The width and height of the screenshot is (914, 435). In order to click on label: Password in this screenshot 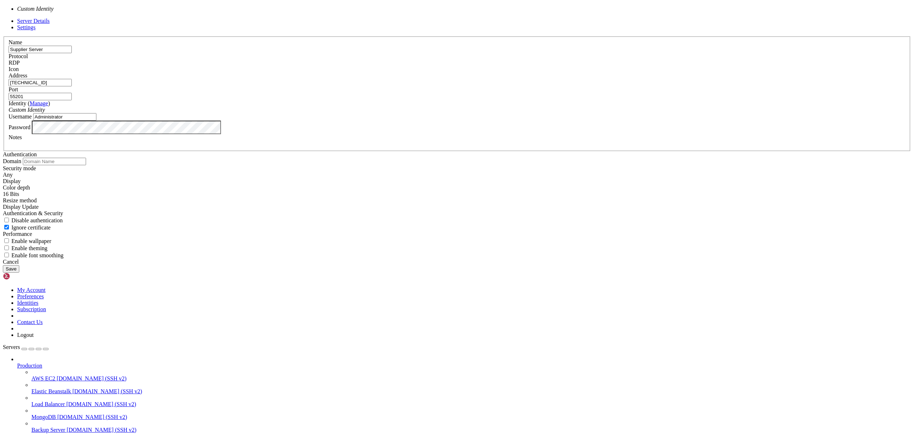, I will do `click(19, 127)`.